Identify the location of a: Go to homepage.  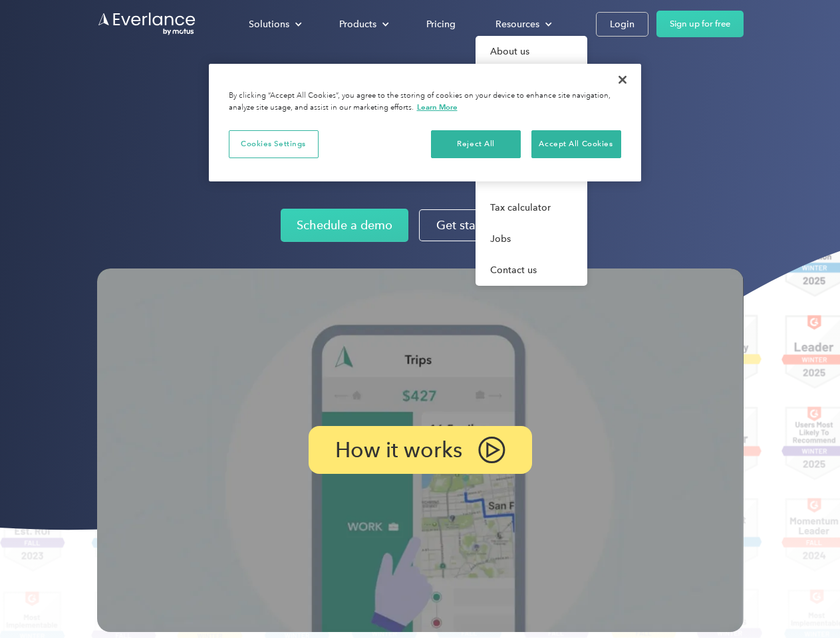
(147, 24).